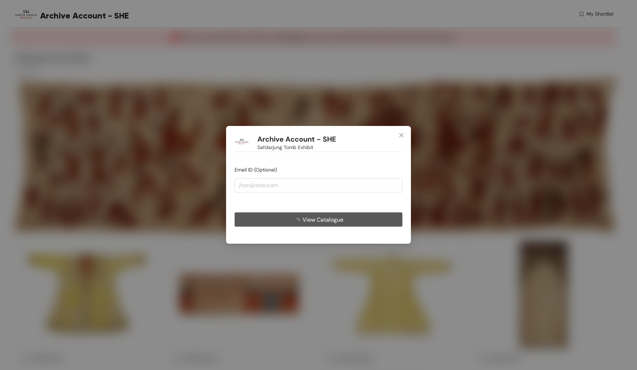 This screenshot has width=637, height=370. I want to click on button: Close, so click(401, 135).